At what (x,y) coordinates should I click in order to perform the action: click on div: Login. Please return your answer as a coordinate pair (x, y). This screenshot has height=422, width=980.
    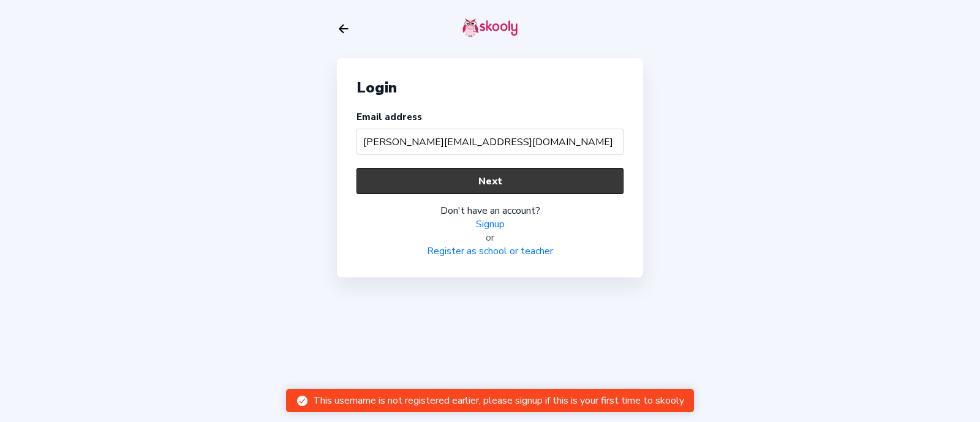
    Looking at the image, I should click on (490, 88).